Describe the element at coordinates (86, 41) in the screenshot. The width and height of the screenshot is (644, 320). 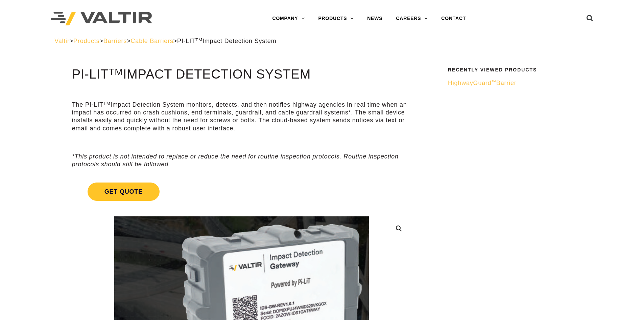
I see `a: Products` at that location.